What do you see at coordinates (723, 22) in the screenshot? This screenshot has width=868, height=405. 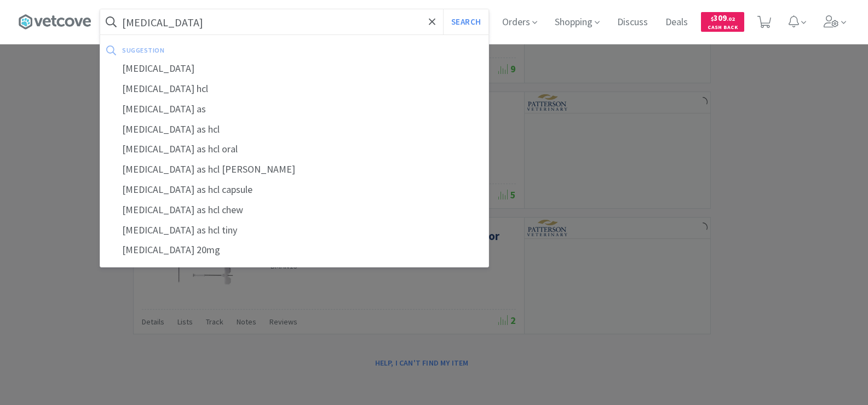 I see `a: $309.02Cash Back` at bounding box center [723, 22].